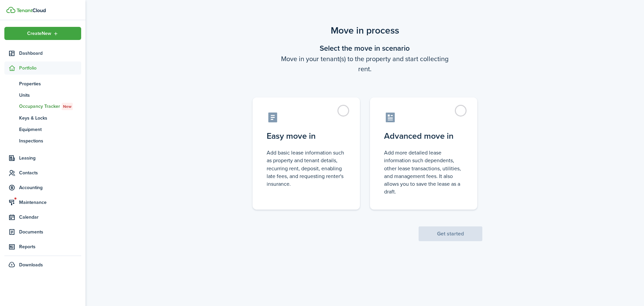 The image size is (644, 306). Describe the element at coordinates (50, 84) in the screenshot. I see `span: Properties` at that location.